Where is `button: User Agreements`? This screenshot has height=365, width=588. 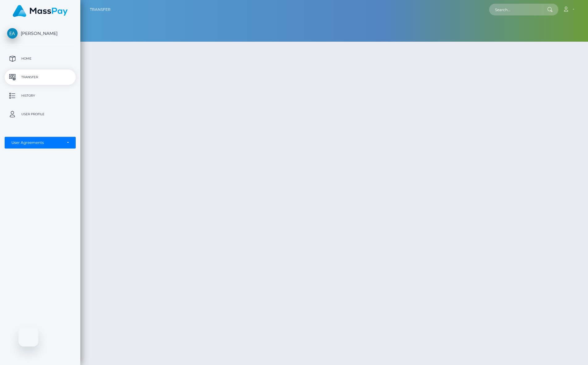
button: User Agreements is located at coordinates (40, 143).